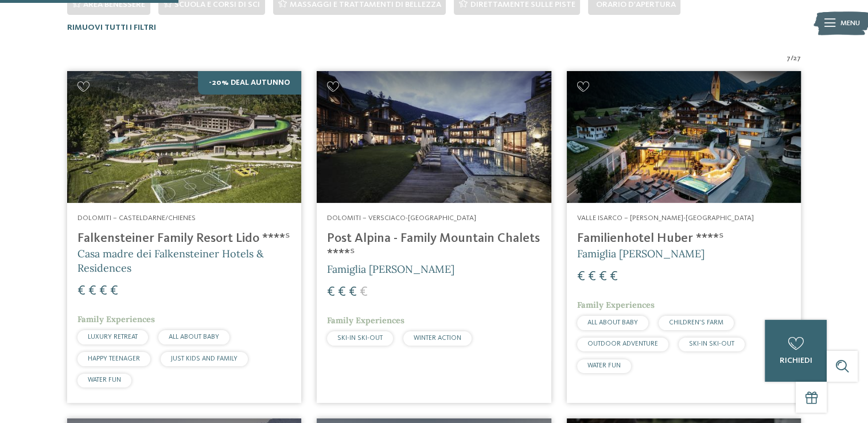 Image resolution: width=868 pixels, height=423 pixels. I want to click on span: Massaggi e trattamenti di bellezza, so click(365, 5).